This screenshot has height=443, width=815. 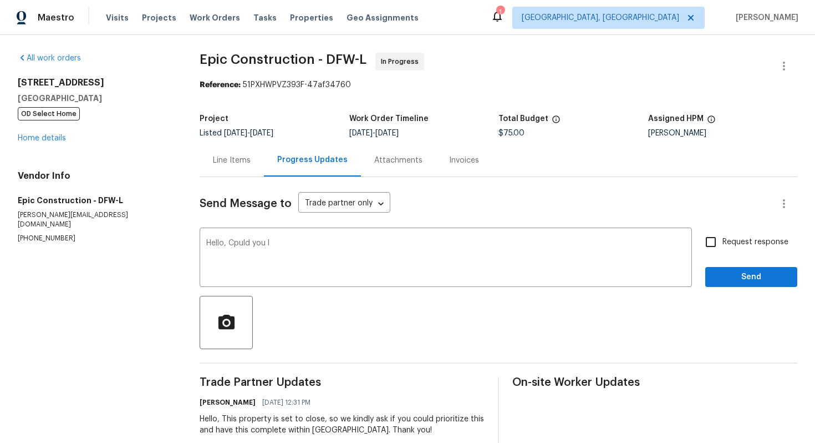 What do you see at coordinates (383, 18) in the screenshot?
I see `span: Geo Assignments` at bounding box center [383, 18].